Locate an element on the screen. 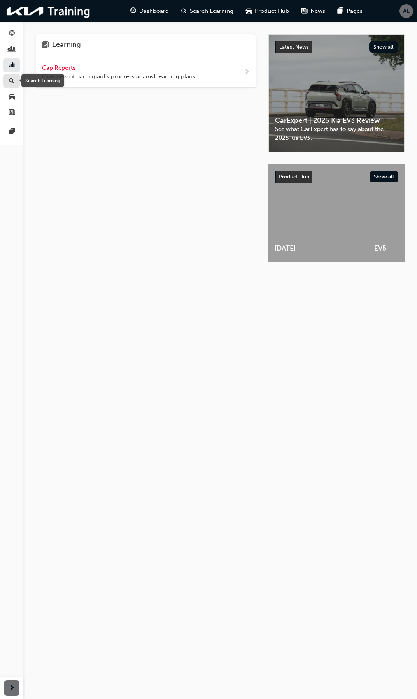 This screenshot has width=417, height=699. a: kia-training is located at coordinates (49, 11).